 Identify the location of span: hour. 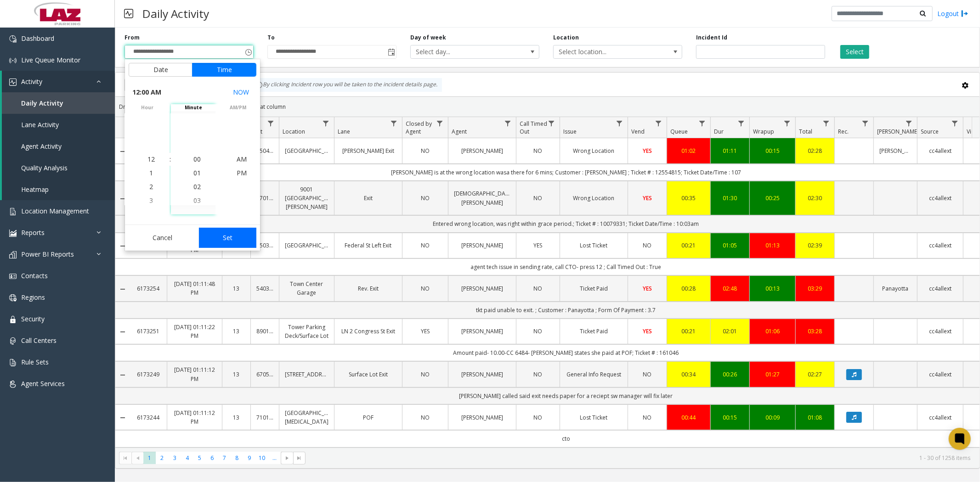
(147, 108).